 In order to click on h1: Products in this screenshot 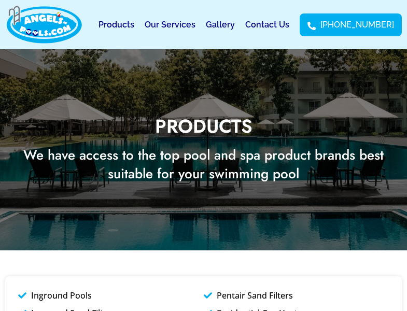, I will do `click(204, 126)`.